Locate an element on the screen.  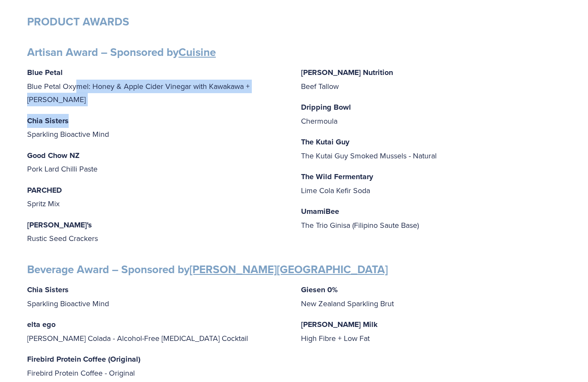
p: Firebird Protein Coffee - Original is located at coordinates (157, 366).